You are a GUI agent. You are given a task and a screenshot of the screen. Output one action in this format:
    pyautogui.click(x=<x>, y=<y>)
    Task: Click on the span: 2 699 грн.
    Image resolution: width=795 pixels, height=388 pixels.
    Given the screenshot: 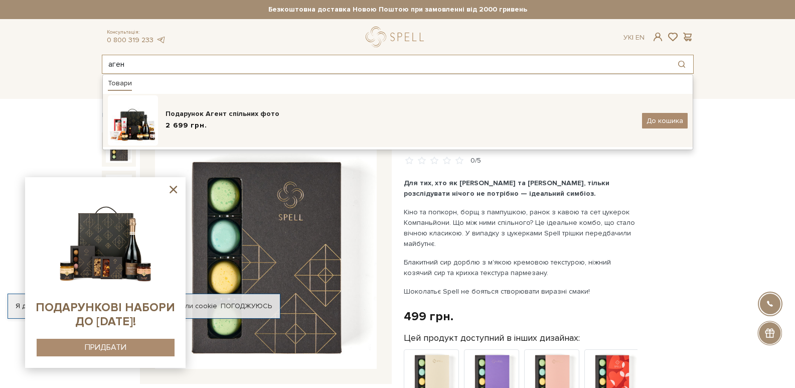 What is the action you would take?
    pyautogui.click(x=186, y=125)
    